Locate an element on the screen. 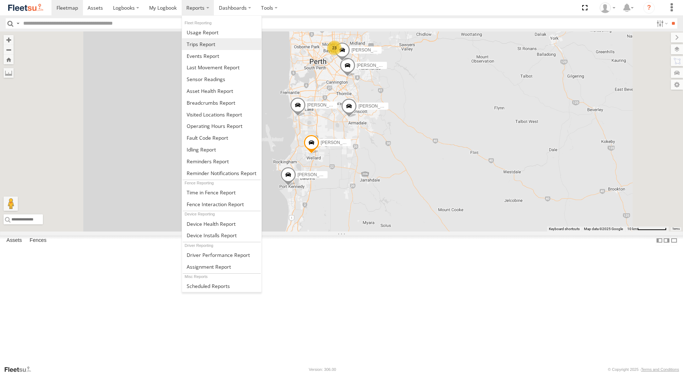  a: Asset Health Report is located at coordinates (222, 91).